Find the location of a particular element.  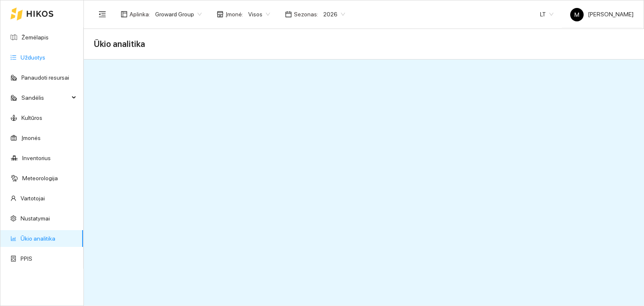

a: Ūkio analitika is located at coordinates (37, 239).